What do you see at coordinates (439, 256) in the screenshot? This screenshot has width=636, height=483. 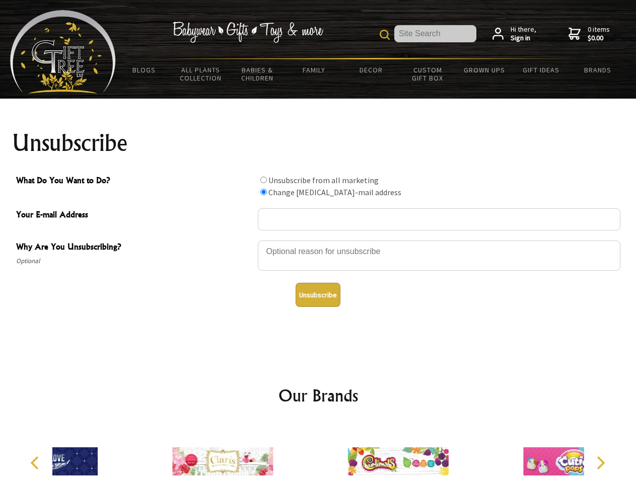 I see `textarea: Why Are You Unsubscribing?` at bounding box center [439, 256].